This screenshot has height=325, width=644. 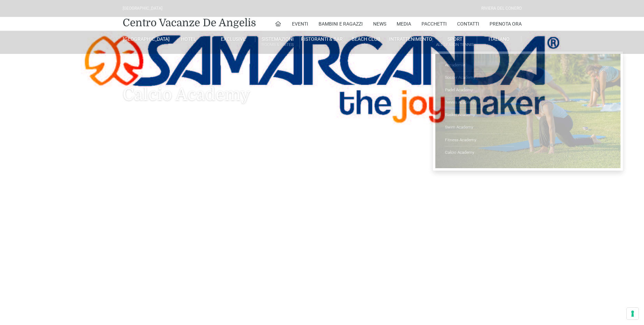 I want to click on a: Swim Academy, so click(x=480, y=127).